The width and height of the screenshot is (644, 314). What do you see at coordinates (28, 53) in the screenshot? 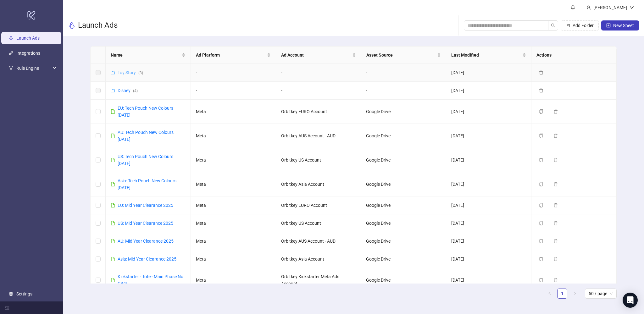
I see `a: Integrations` at bounding box center [28, 53].